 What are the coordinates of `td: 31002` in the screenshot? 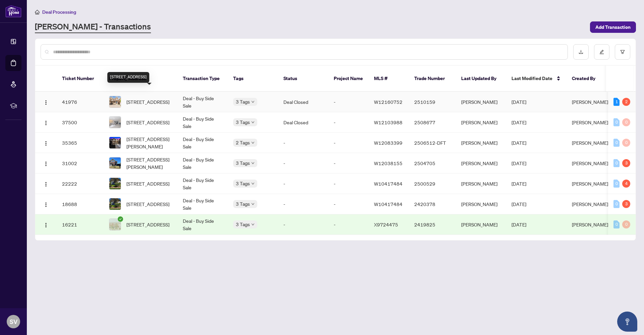 It's located at (80, 164).